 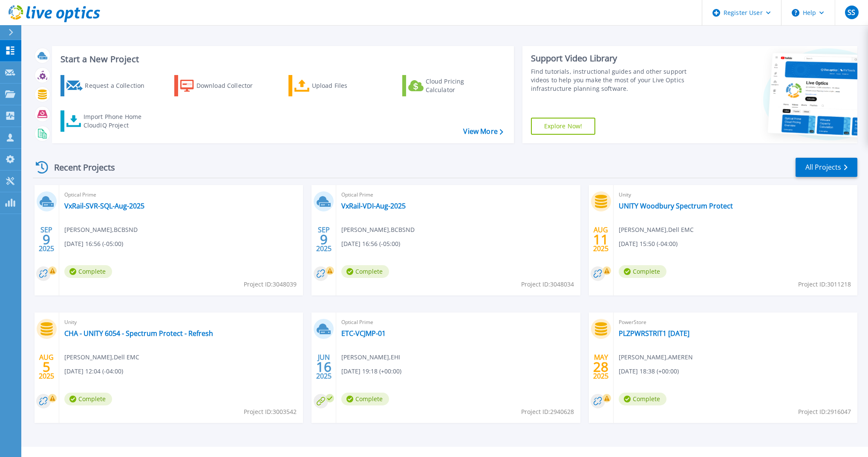 I want to click on div: Support Video Library, so click(x=616, y=59).